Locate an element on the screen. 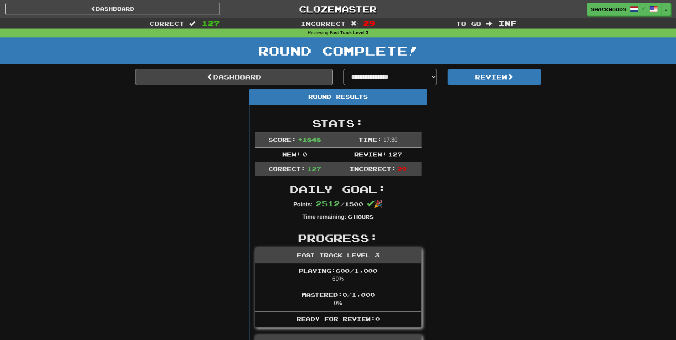  div: Fast Track Level 3 is located at coordinates (338, 256).